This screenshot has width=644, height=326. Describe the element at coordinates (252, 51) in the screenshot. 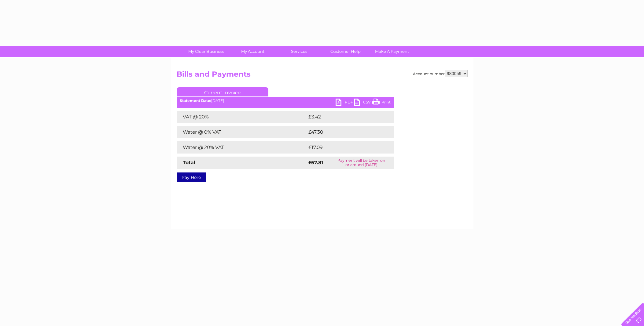

I see `a: My Account` at that location.